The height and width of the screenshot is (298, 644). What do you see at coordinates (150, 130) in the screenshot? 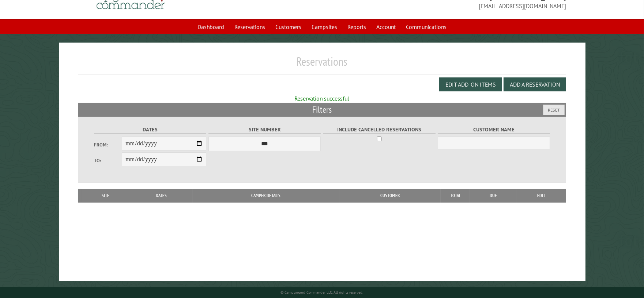
I see `label: Dates` at bounding box center [150, 130].